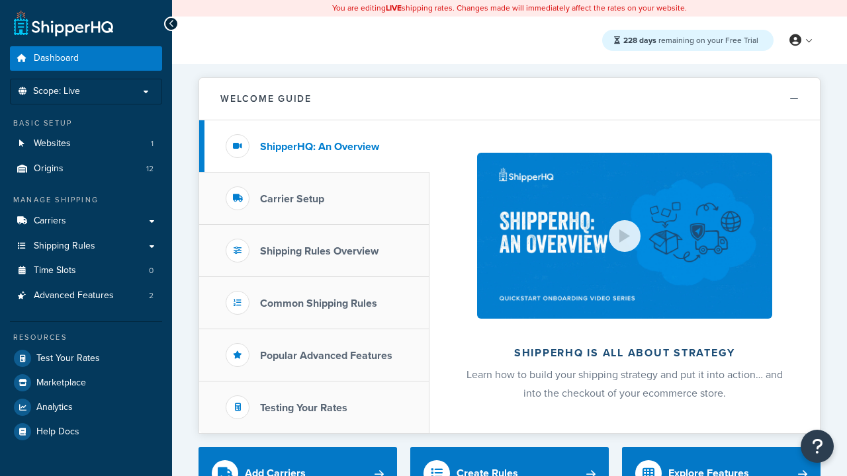 The image size is (847, 476). Describe the element at coordinates (625, 236) in the screenshot. I see `img: ShipperHQ is all about strategy` at that location.